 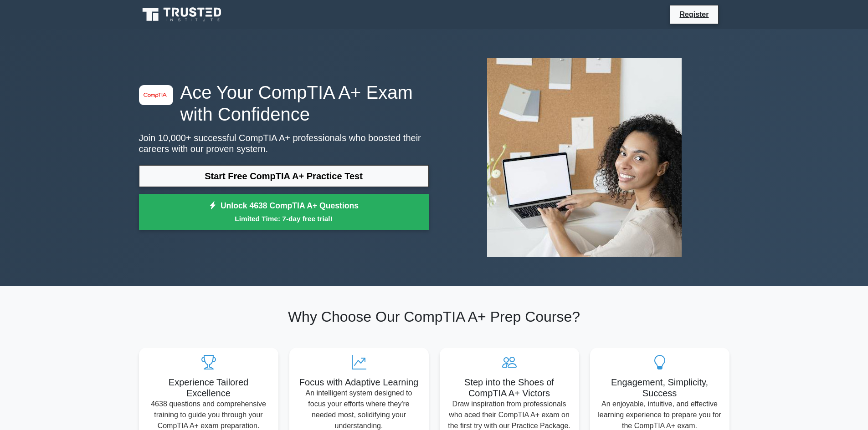 I want to click on a: Register, so click(x=694, y=14).